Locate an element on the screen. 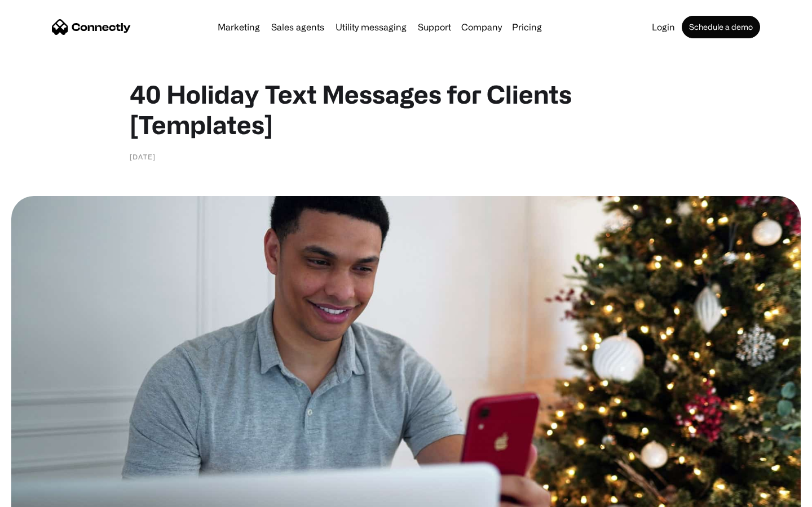 This screenshot has height=507, width=812. a: Utility messaging is located at coordinates (371, 27).